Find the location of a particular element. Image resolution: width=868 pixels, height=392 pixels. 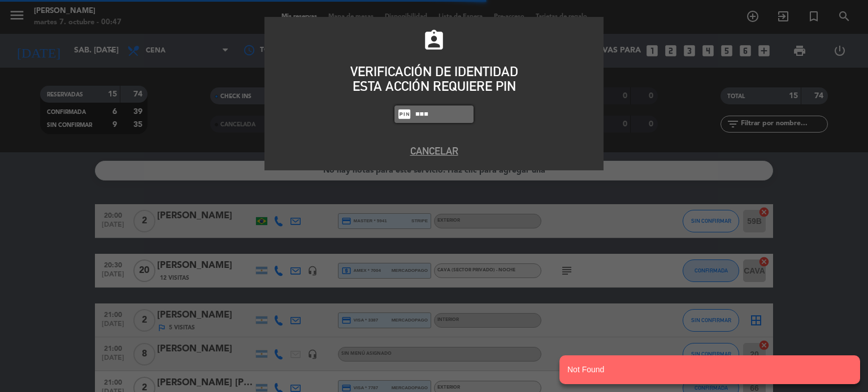

div: VERIFICACIÓN DE IDENTIDAD is located at coordinates (434, 72).